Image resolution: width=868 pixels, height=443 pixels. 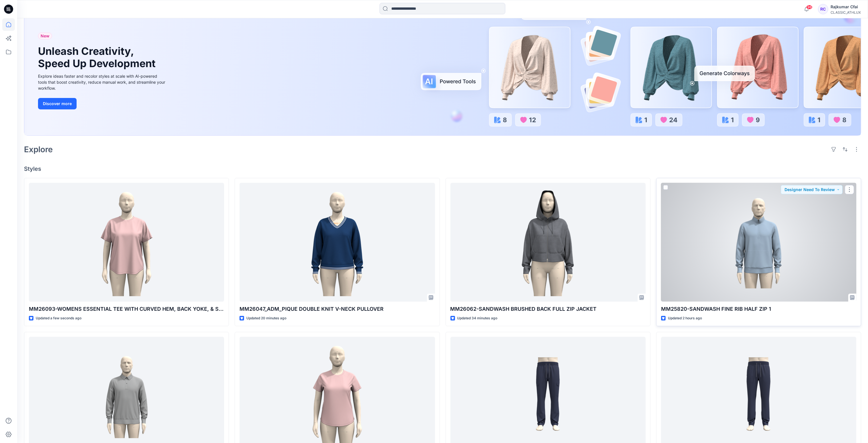 I want to click on p: MM26047_ADM_PIQUE DOUBLE KNIT V-NECK PULLOVER, so click(x=337, y=309).